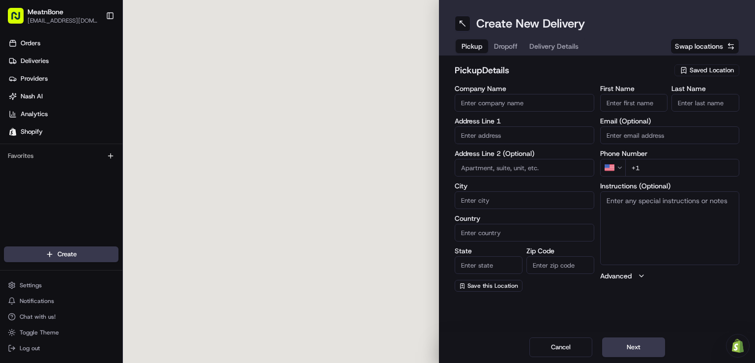 The image size is (755, 363). What do you see at coordinates (34, 61) in the screenshot?
I see `span: Deliveries` at bounding box center [34, 61].